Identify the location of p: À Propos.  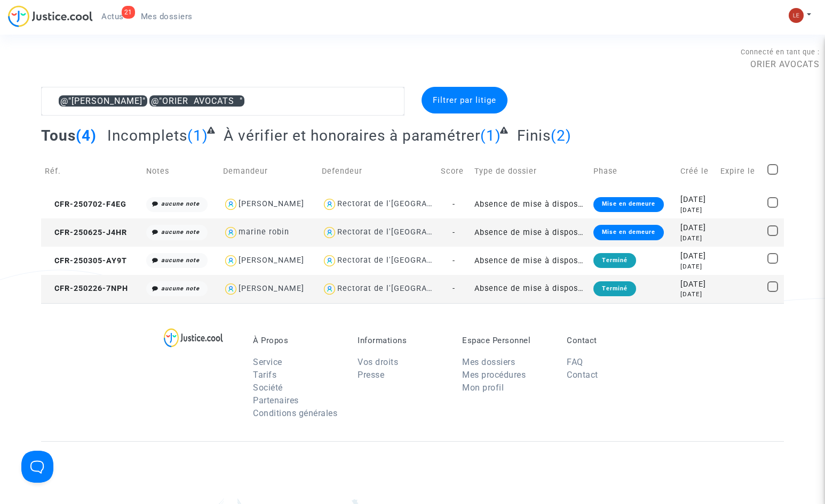
(297, 341).